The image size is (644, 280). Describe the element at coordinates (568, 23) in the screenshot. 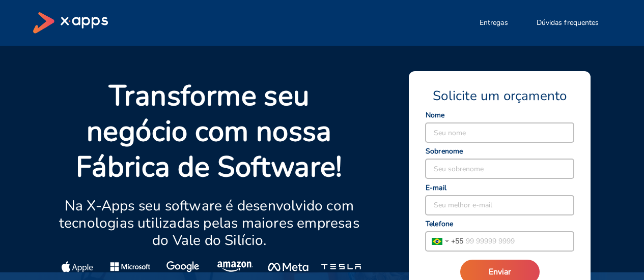

I see `button: Dúvidas frequentes` at that location.